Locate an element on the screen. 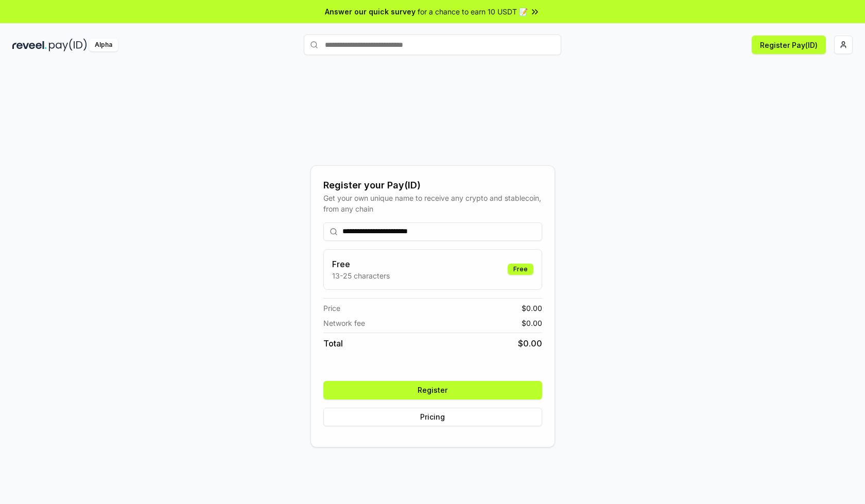  span: Network fee is located at coordinates (344, 323).